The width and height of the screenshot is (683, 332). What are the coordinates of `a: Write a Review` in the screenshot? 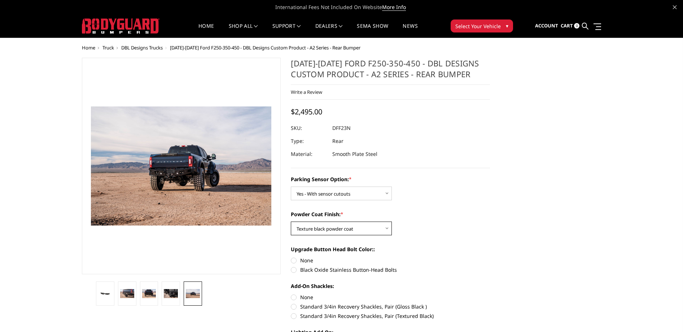 It's located at (306, 92).